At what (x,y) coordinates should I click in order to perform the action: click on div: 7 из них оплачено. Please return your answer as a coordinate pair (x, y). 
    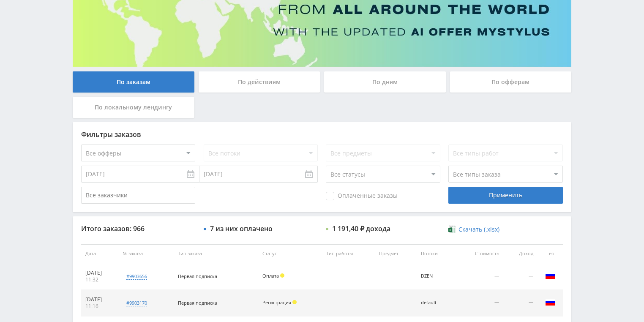
    Looking at the image, I should click on (241, 229).